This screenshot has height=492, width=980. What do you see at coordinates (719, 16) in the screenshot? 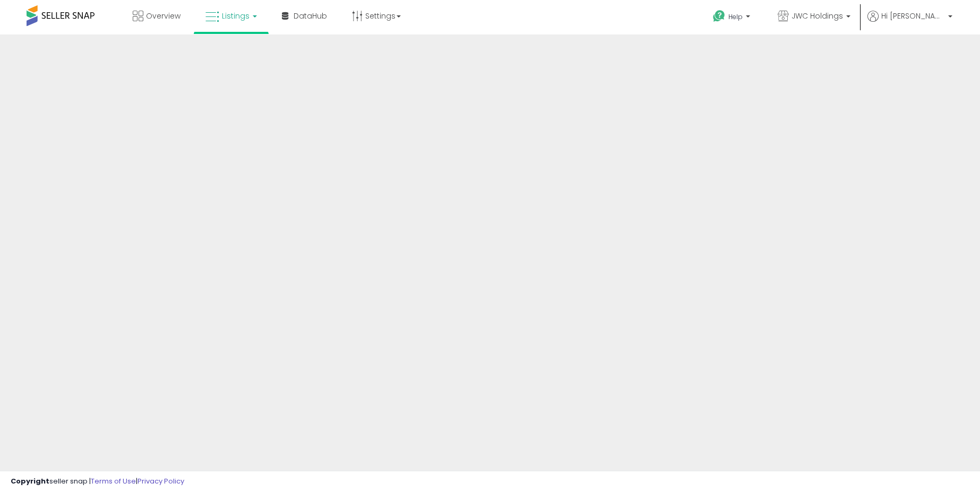
I see `i: Get Help` at bounding box center [719, 16].